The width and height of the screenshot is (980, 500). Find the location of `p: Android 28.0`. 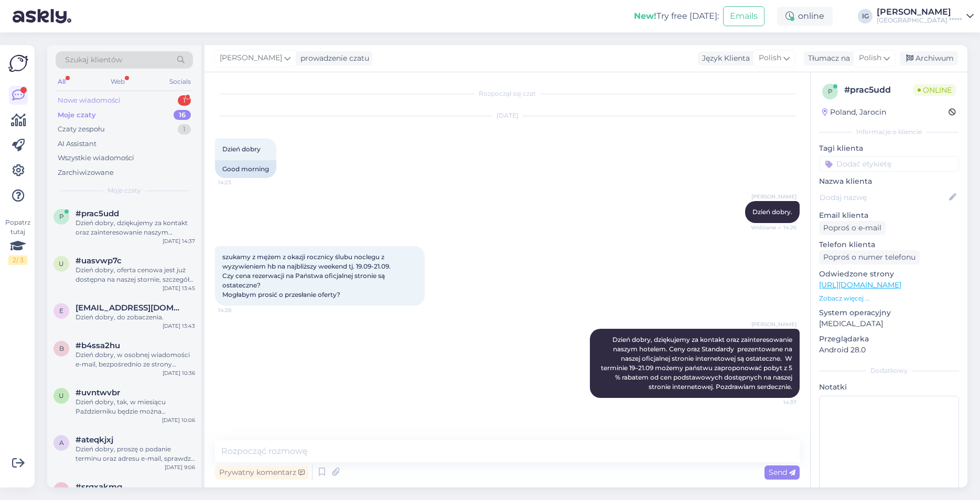

p: Android 28.0 is located at coordinates (889, 350).